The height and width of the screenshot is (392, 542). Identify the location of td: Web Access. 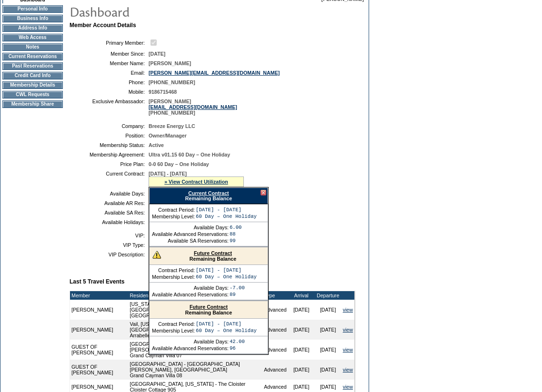
(32, 37).